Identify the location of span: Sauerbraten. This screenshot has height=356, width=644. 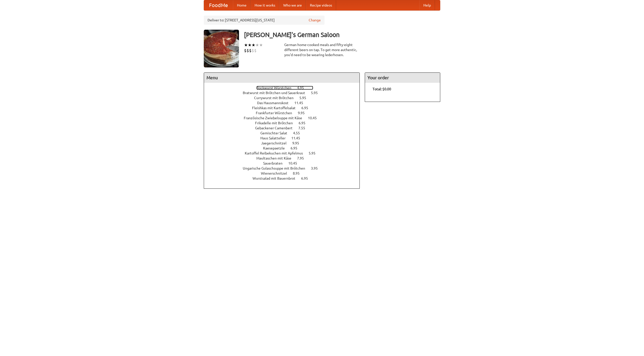
(275, 163).